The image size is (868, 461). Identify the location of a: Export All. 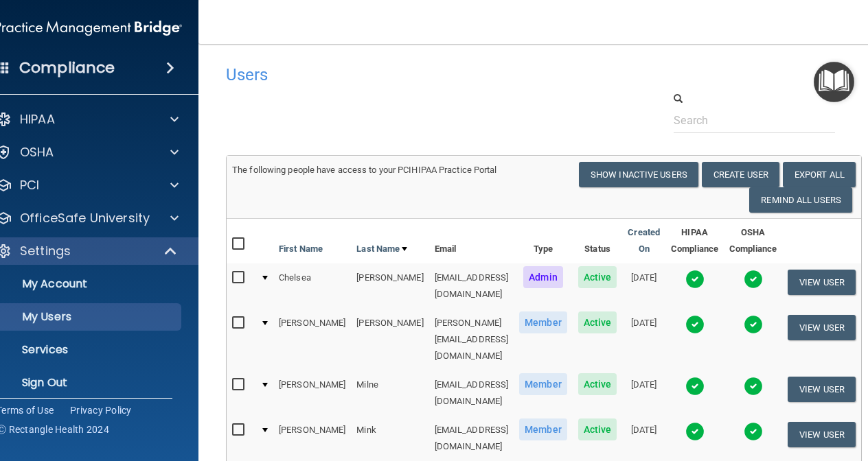
(819, 175).